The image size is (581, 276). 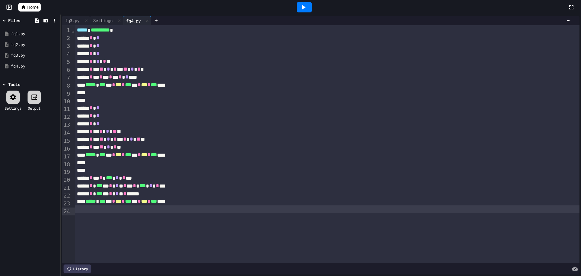 What do you see at coordinates (67, 195) in the screenshot?
I see `div: 22` at bounding box center [67, 195].